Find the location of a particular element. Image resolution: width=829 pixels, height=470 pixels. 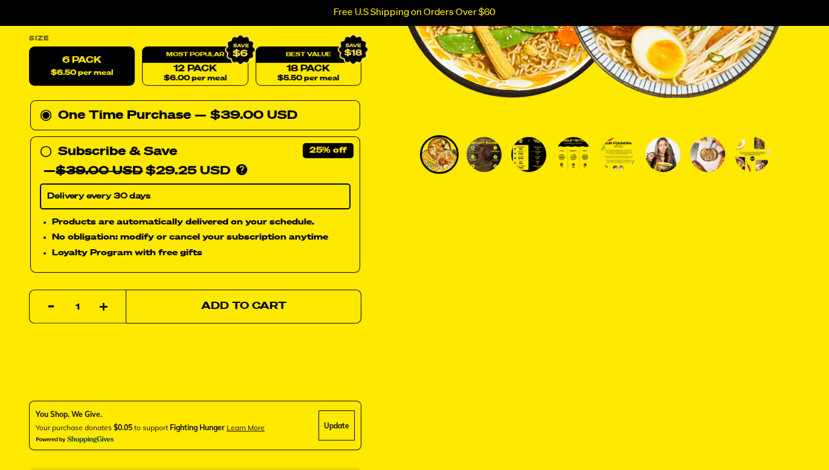

li: Loyalty Program with free gifts is located at coordinates (201, 254).